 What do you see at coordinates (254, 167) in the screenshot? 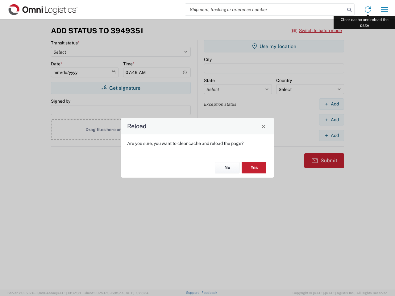
I see `button: Yes` at bounding box center [254, 167].